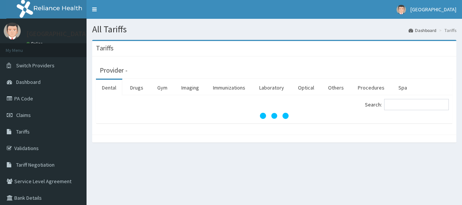 The image size is (462, 205). What do you see at coordinates (35, 165) in the screenshot?
I see `span: Tariff Negotiation` at bounding box center [35, 165].